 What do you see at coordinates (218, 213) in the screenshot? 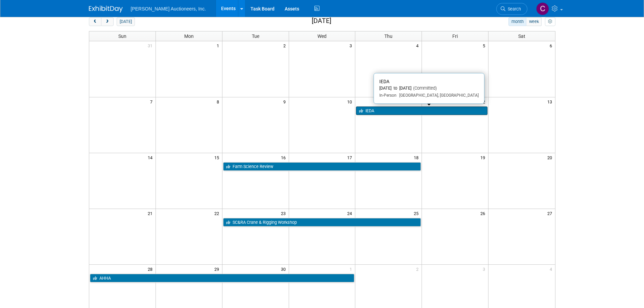
I see `span: 22` at bounding box center [218, 213].